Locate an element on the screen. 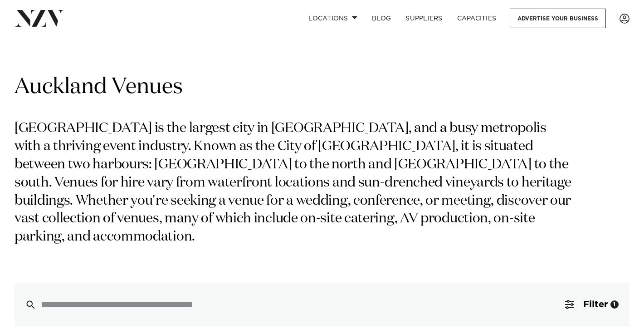  a: Advertise your business is located at coordinates (558, 18).